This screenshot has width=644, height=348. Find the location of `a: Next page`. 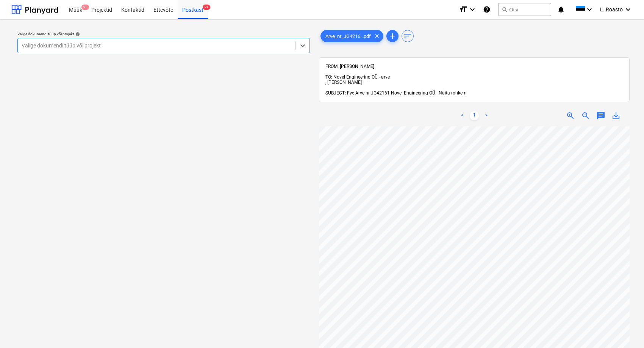

a: Next page is located at coordinates (487, 116).